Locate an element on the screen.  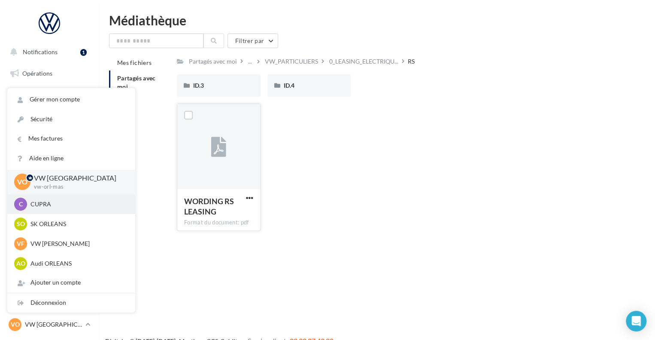
span: VF is located at coordinates (21, 243).